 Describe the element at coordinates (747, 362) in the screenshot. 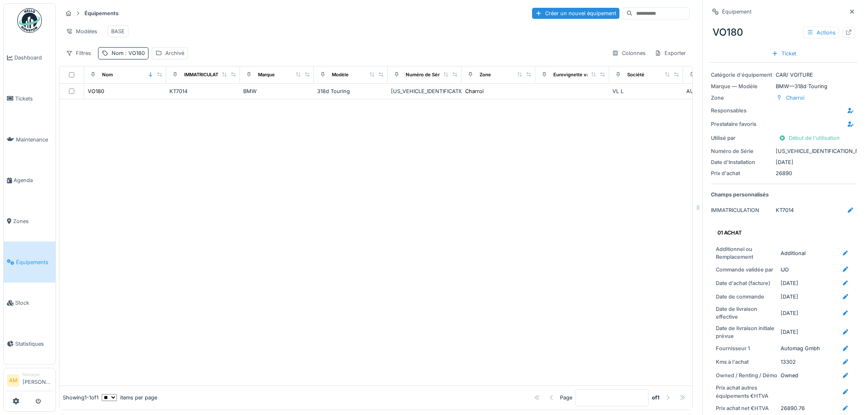

I see `div: Kms à l'achat` at that location.